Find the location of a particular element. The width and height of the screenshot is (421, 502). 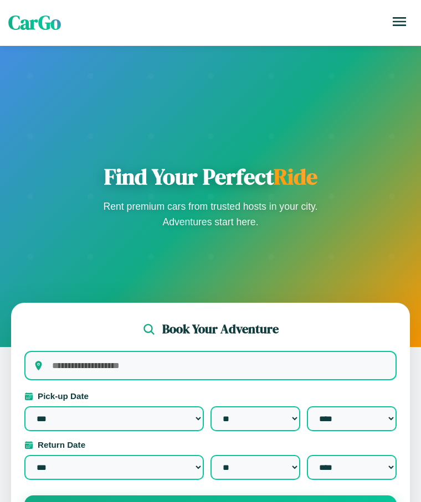

label: Return Date is located at coordinates (210, 445).